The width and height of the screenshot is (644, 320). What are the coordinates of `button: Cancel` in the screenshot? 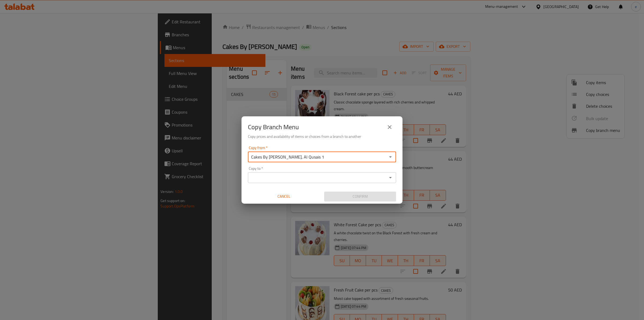 It's located at (284, 196).